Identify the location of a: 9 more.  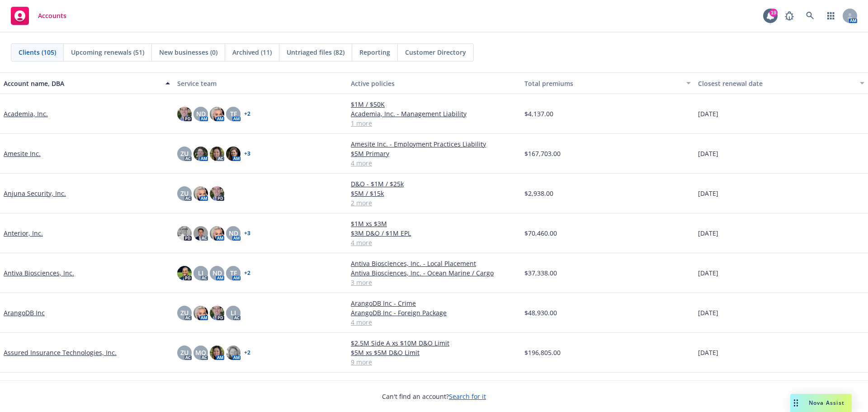
(434, 362).